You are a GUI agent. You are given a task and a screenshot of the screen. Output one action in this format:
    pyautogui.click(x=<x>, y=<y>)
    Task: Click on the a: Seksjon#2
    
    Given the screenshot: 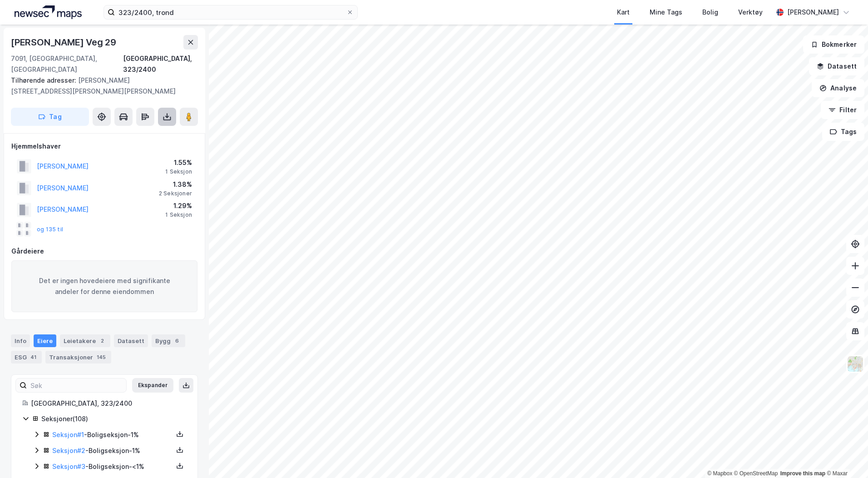 What is the action you would take?
    pyautogui.click(x=69, y=450)
    